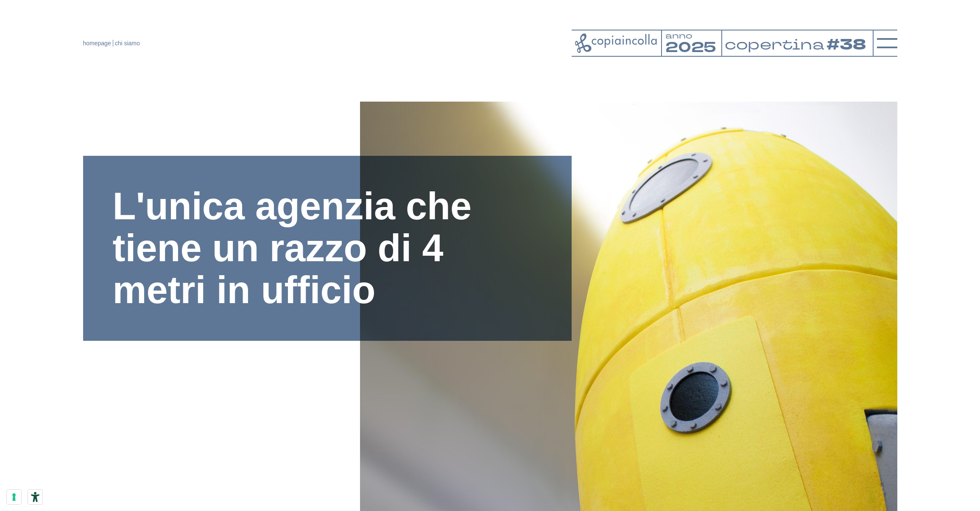 This screenshot has width=980, height=511. Describe the element at coordinates (35, 498) in the screenshot. I see `button: Strumenti di accessibilità` at that location.